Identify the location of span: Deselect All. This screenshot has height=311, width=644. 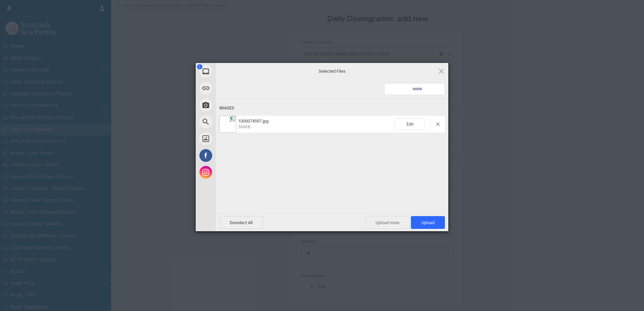
(241, 223).